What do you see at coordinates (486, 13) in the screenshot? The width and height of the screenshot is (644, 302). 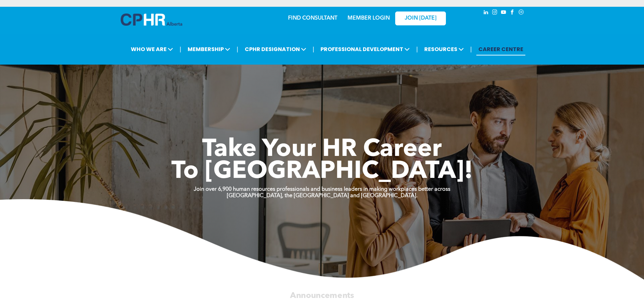 I see `a: linkedin` at bounding box center [486, 13].